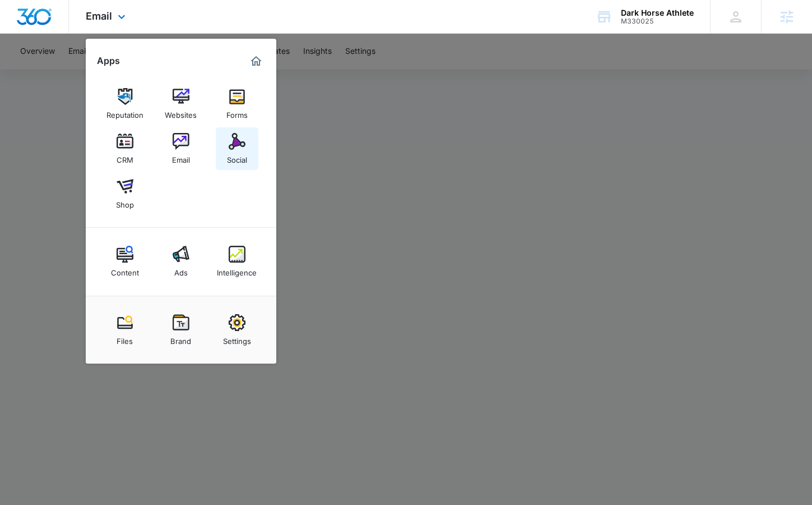 The width and height of the screenshot is (812, 505). Describe the element at coordinates (125, 104) in the screenshot. I see `a: Reputation` at that location.